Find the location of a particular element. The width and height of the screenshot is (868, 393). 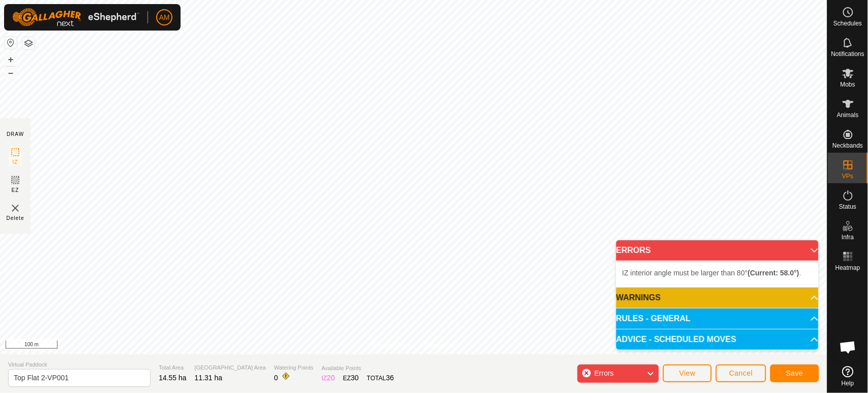

span: Errors is located at coordinates (603, 373).